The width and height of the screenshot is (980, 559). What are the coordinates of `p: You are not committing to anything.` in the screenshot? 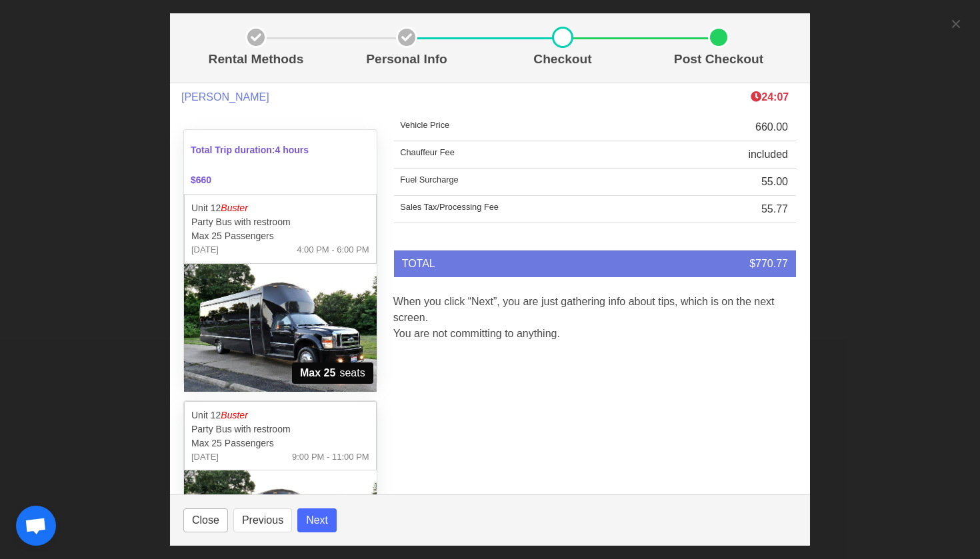 It's located at (595, 334).